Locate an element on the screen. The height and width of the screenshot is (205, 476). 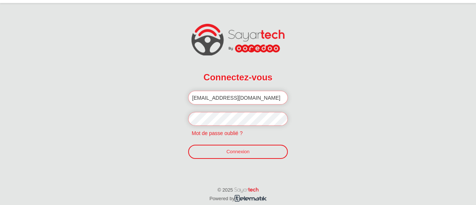
p: © 2025 Powered by is located at coordinates (238, 191).